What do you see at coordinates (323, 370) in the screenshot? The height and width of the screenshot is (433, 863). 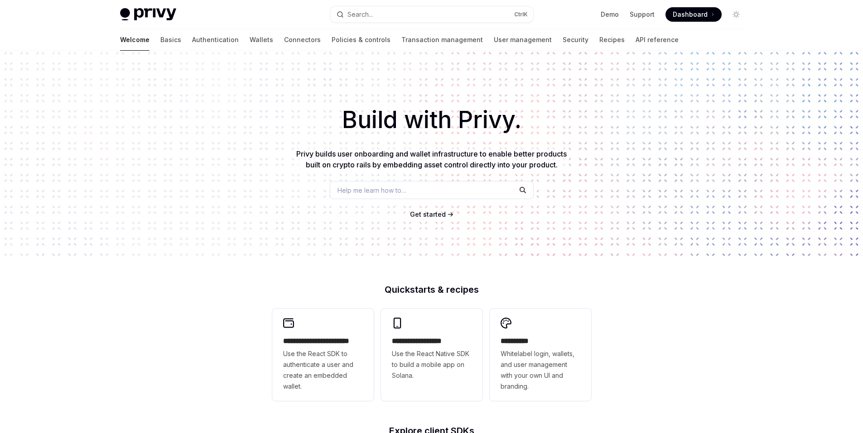 I see `span: Use the React SDK to authenticate a user and create an embedded wallet.` at bounding box center [323, 370].